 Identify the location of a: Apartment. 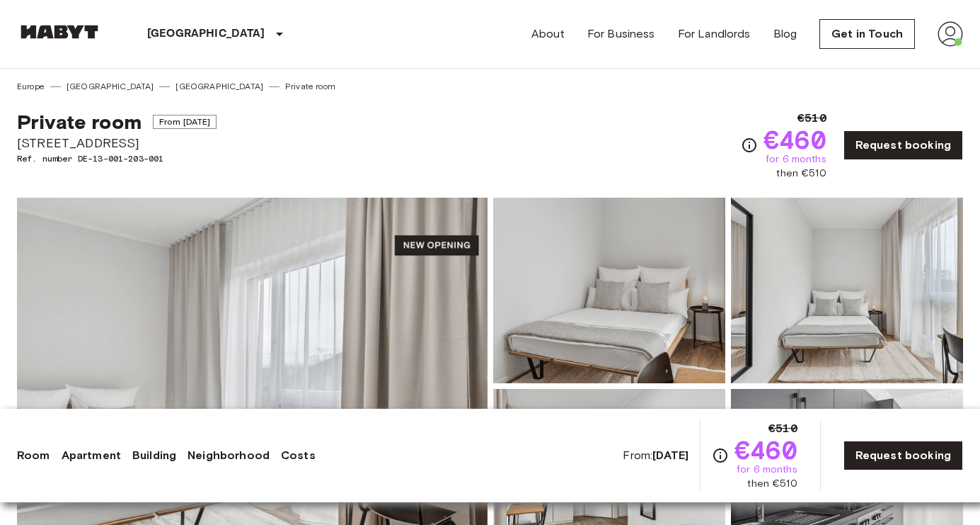
(91, 455).